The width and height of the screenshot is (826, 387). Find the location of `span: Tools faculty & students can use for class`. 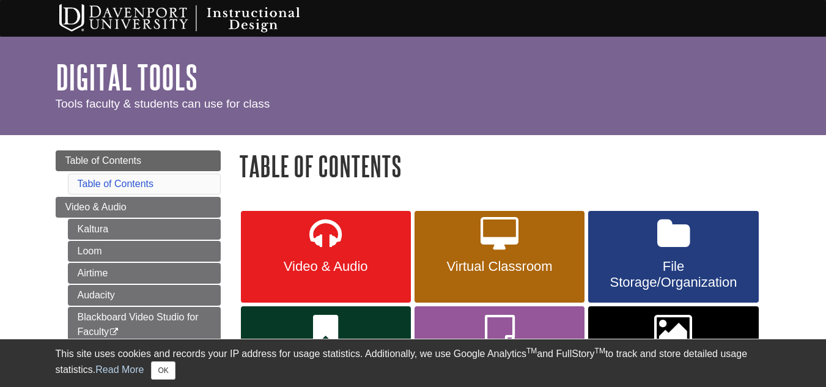

span: Tools faculty & students can use for class is located at coordinates (163, 103).